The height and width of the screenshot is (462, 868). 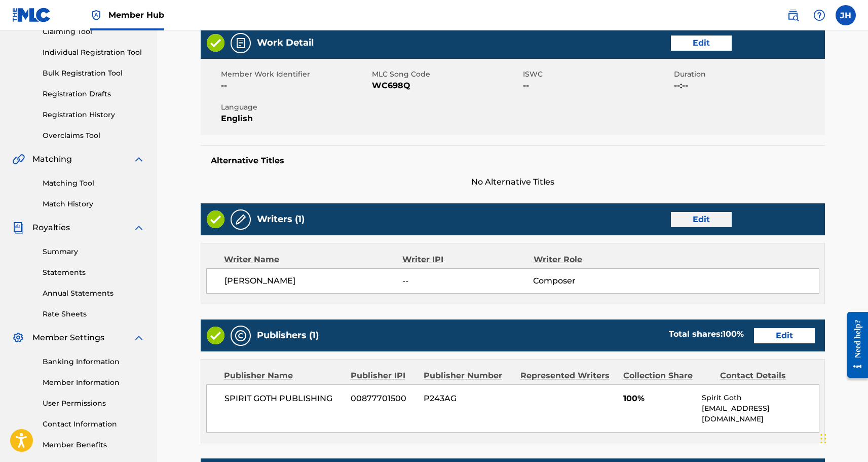 I want to click on a: Registration Drafts, so click(x=94, y=94).